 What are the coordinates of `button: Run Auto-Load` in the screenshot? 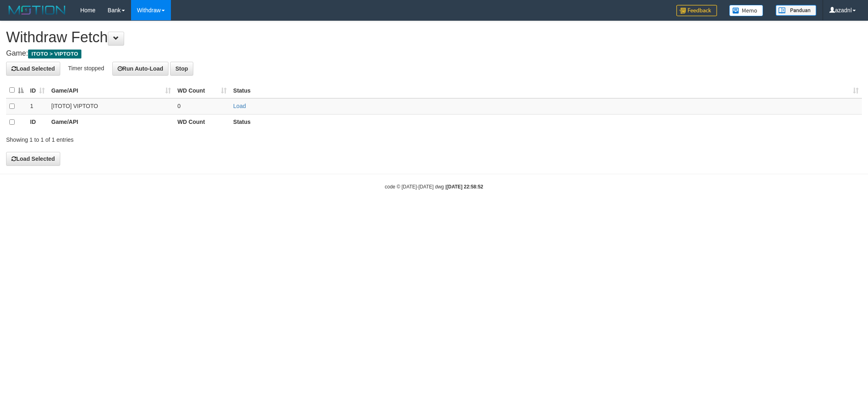 It's located at (141, 68).